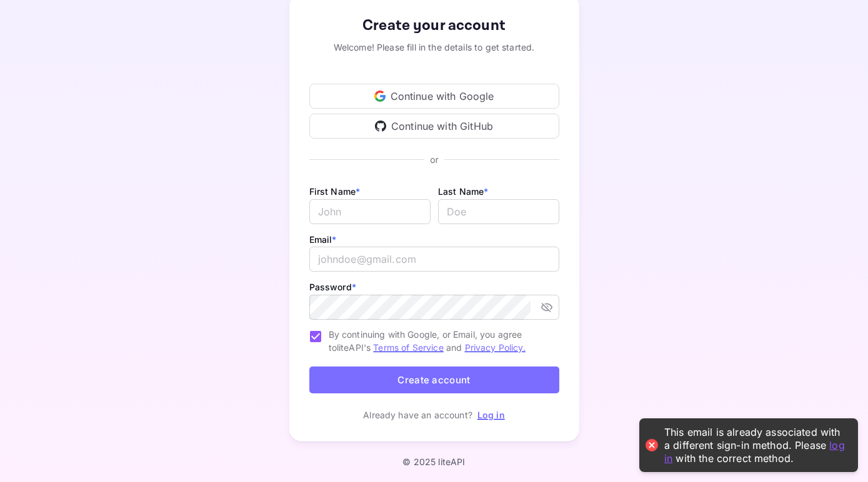 Image resolution: width=868 pixels, height=482 pixels. Describe the element at coordinates (495, 347) in the screenshot. I see `a: Privacy Policy.` at that location.